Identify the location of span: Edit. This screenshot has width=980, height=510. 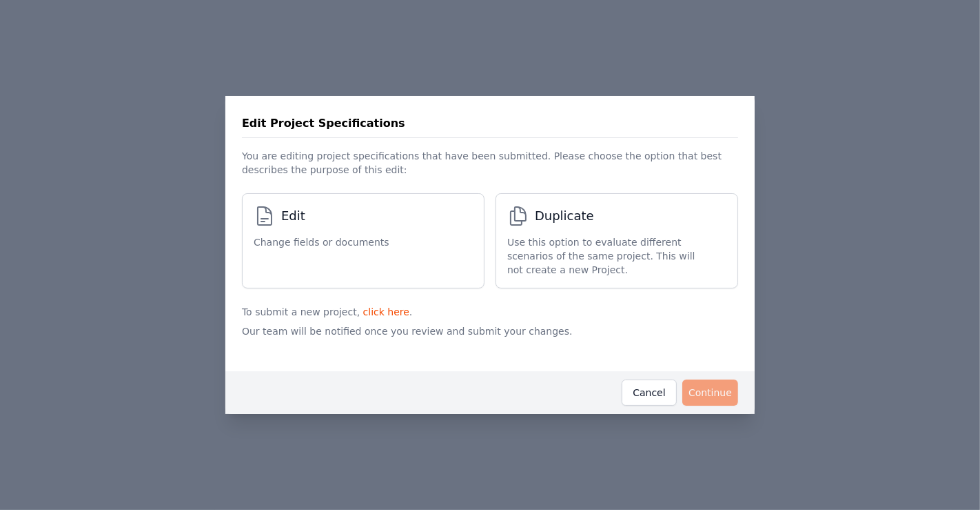
(293, 216).